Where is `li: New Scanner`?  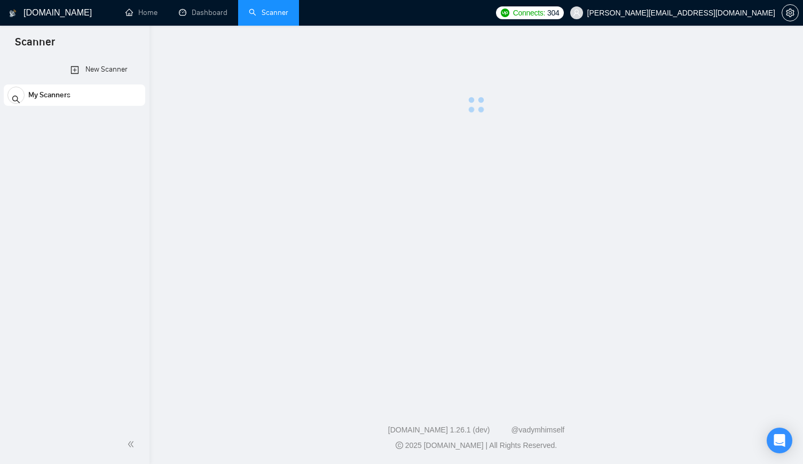
li: New Scanner is located at coordinates (74, 69).